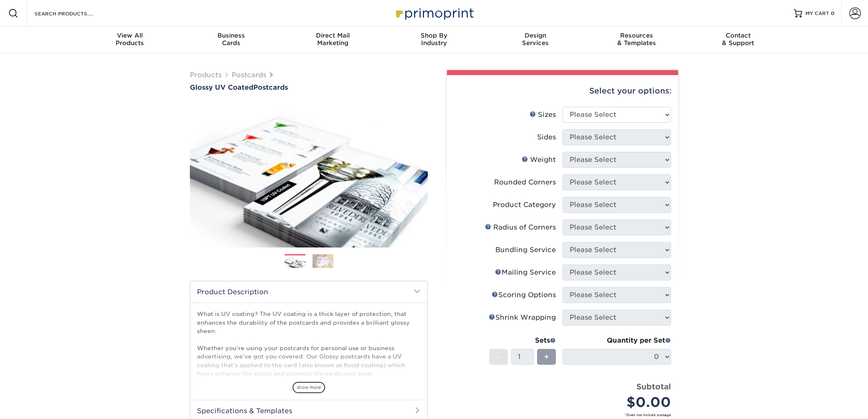 The image size is (868, 419). Describe the element at coordinates (231, 40) in the screenshot. I see `a: BusinessCards` at that location.